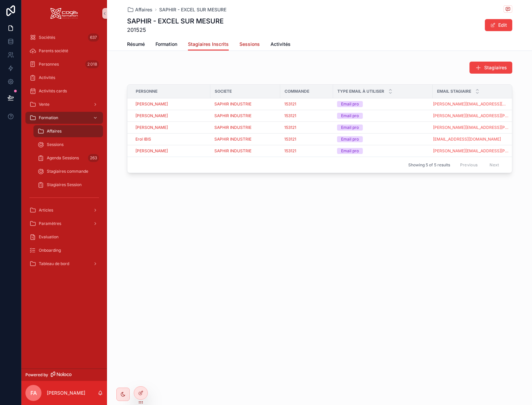 This screenshot has height=405, width=532. I want to click on span: 201525, so click(175, 30).